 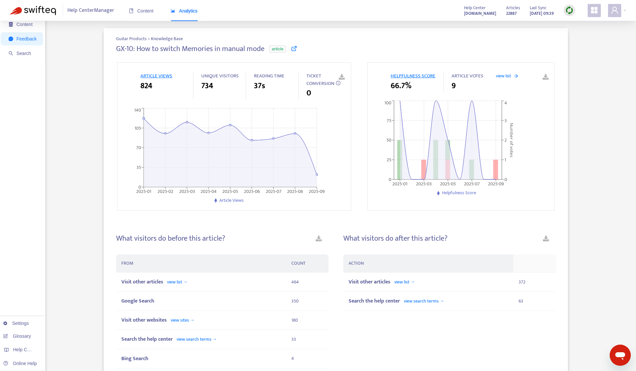 What do you see at coordinates (512, 140) in the screenshot?
I see `tspan: Number of votes` at bounding box center [512, 140].